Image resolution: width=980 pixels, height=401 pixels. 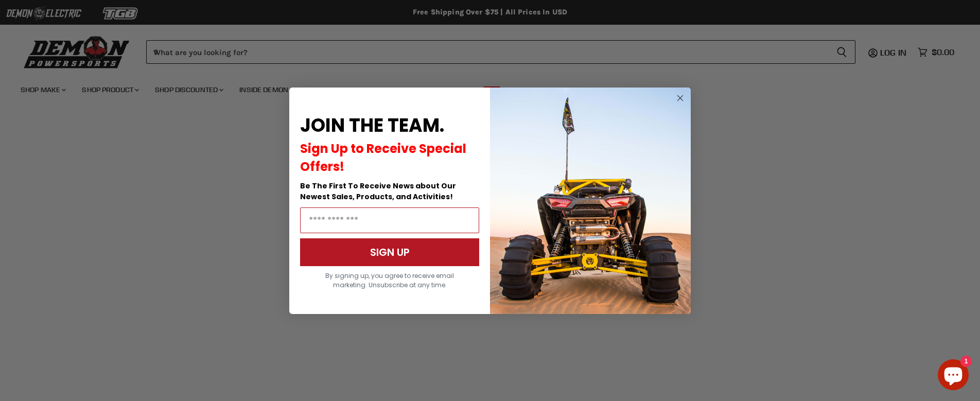 I want to click on button: SIGN UP, so click(x=389, y=252).